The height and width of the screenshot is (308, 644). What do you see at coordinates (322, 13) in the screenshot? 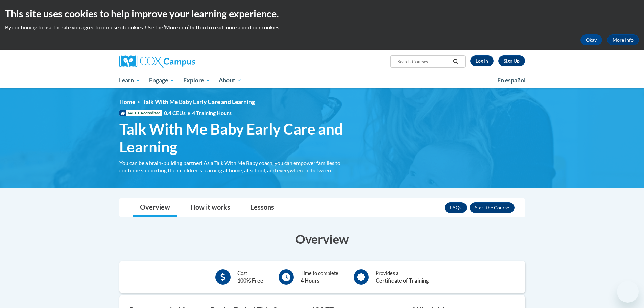
I see `h2: This site uses cookies to help improve your learning experience.` at bounding box center [322, 13].